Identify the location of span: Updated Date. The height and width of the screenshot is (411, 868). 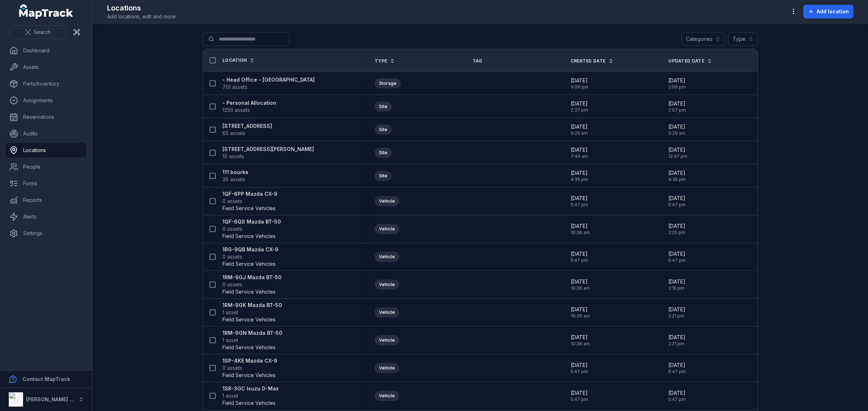
(686, 61).